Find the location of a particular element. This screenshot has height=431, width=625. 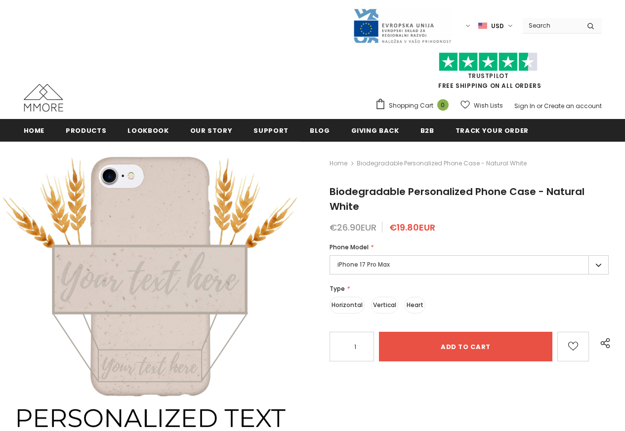

span: €19.80EUR is located at coordinates (412, 227).